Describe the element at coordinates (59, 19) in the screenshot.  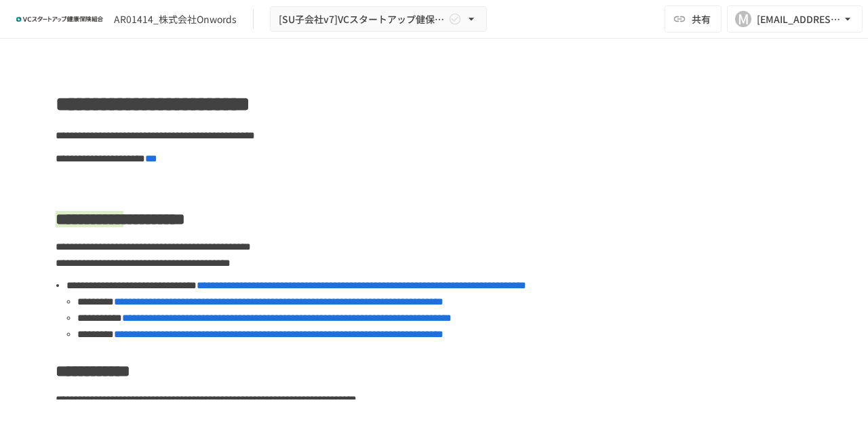
I see `img: ZDfHsVrhrXUoWEWGWYf8C4Fv4dEjYTEDCNvmL73B7ox` at that location.